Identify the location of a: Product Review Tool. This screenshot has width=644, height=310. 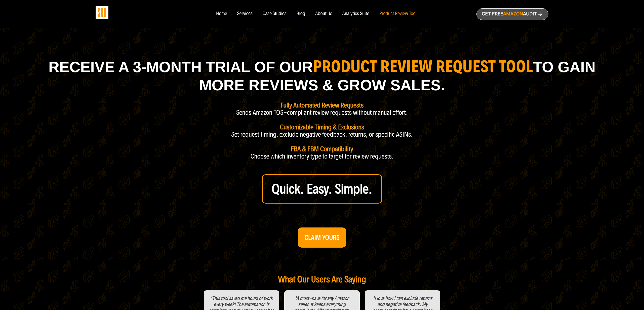
(398, 14).